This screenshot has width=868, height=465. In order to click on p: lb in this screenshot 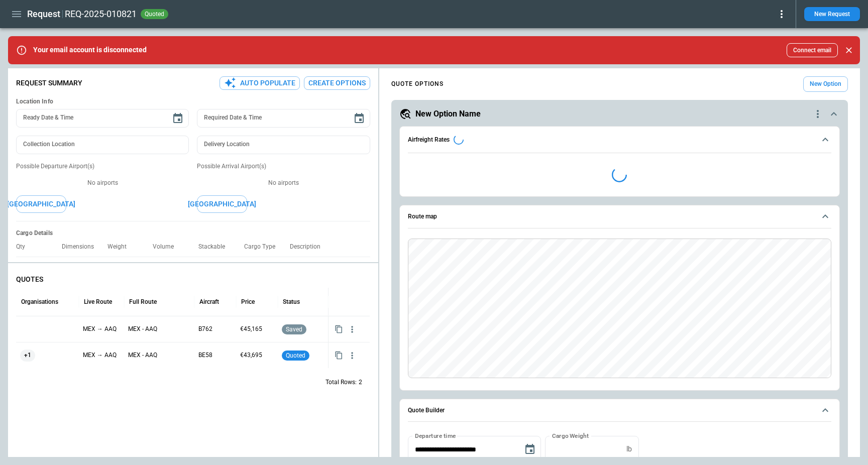, I will do `click(629, 449)`.